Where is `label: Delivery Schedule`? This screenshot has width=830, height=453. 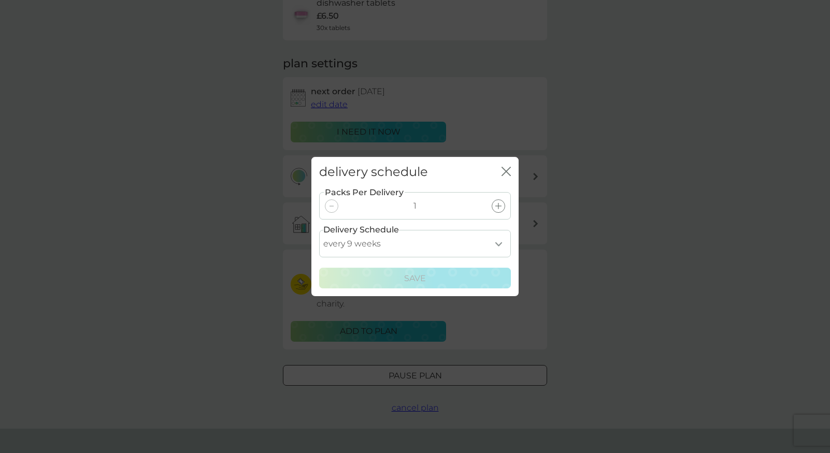
label: Delivery Schedule is located at coordinates (361, 230).